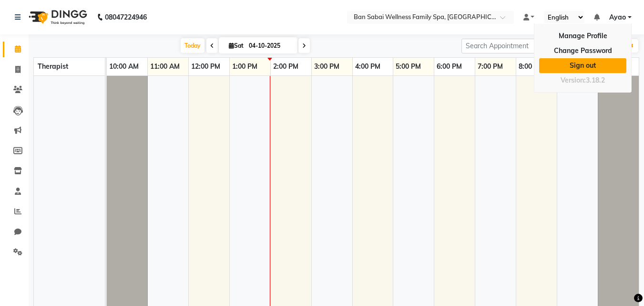 The width and height of the screenshot is (644, 306). I want to click on span: Ayao, so click(617, 17).